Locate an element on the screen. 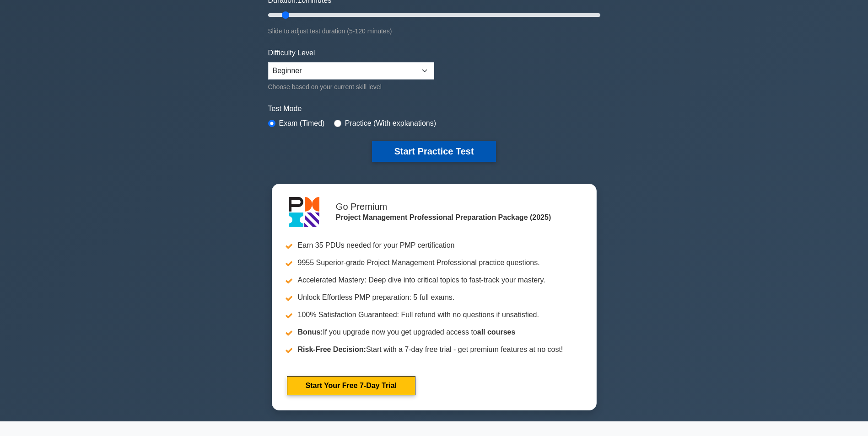 The height and width of the screenshot is (436, 868). button: Start Practice Test is located at coordinates (434, 151).